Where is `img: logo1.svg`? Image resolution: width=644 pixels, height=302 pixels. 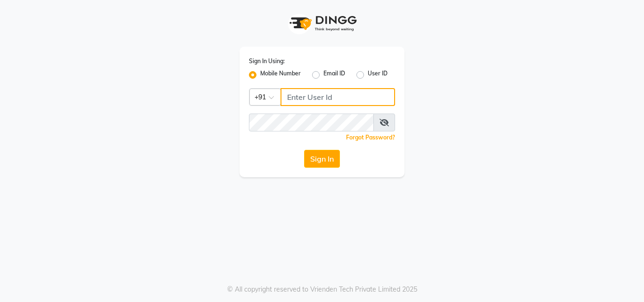
img: logo1.svg is located at coordinates (322, 23).